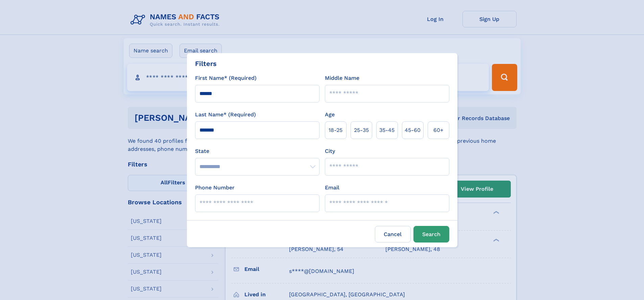  I want to click on label: Email, so click(332, 187).